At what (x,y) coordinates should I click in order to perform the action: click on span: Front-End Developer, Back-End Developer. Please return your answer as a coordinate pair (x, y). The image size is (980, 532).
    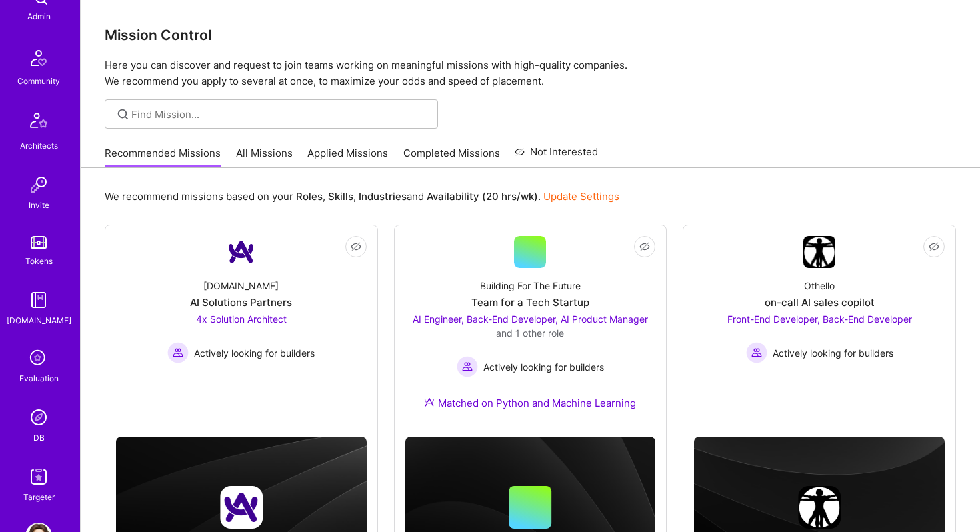
    Looking at the image, I should click on (820, 319).